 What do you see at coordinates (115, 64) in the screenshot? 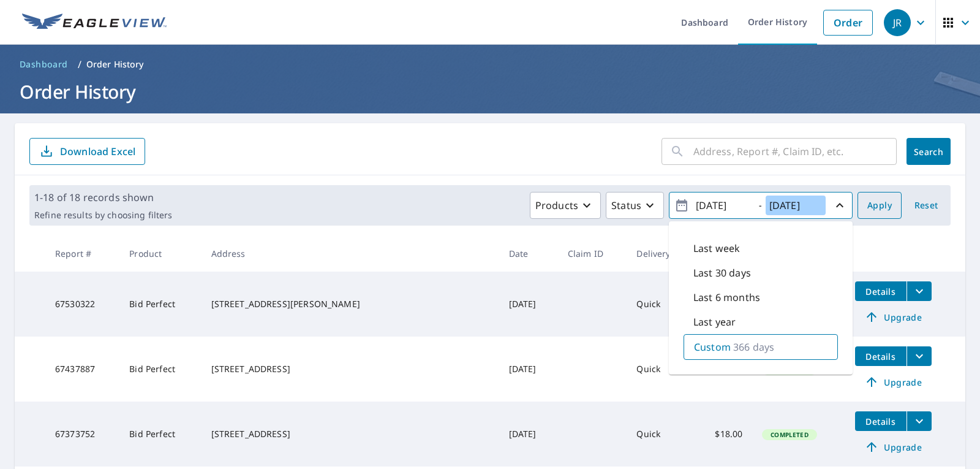
I see `p: Order History` at bounding box center [115, 64].